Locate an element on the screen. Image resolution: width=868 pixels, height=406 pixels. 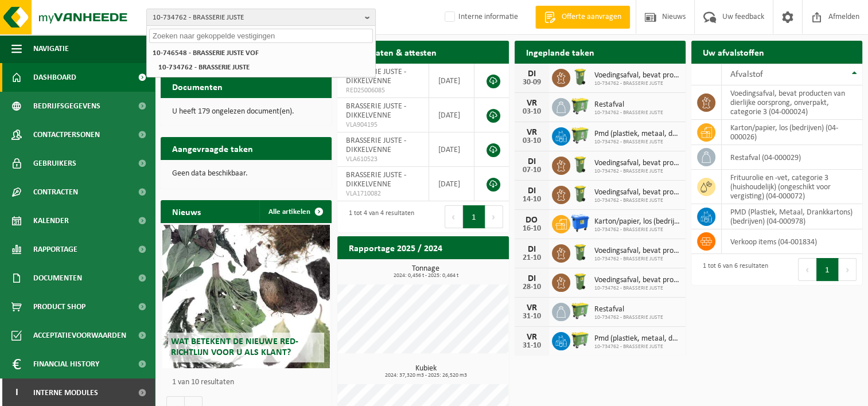
span: Restafval is located at coordinates (628, 310).